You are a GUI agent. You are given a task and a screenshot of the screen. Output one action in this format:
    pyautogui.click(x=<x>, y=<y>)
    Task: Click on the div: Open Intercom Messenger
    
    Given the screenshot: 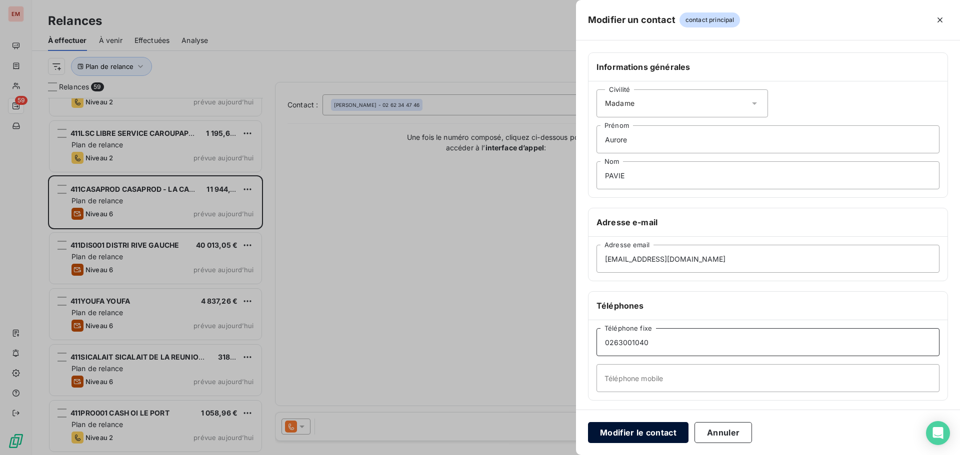 What is the action you would take?
    pyautogui.click(x=938, y=433)
    